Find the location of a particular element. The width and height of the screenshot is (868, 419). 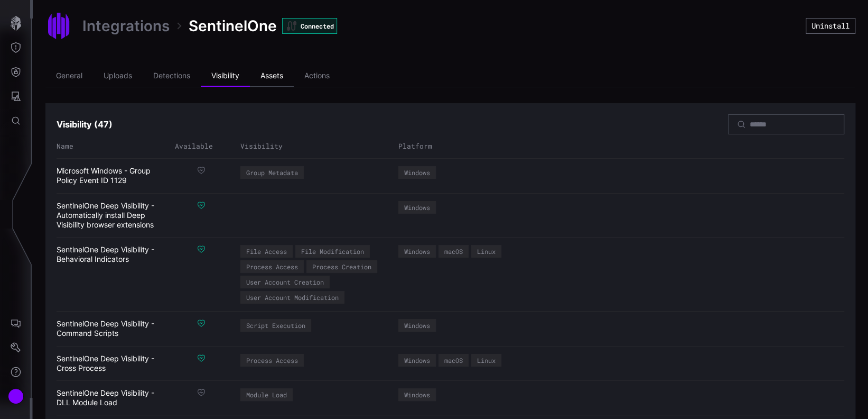

div: Name is located at coordinates (110, 146).